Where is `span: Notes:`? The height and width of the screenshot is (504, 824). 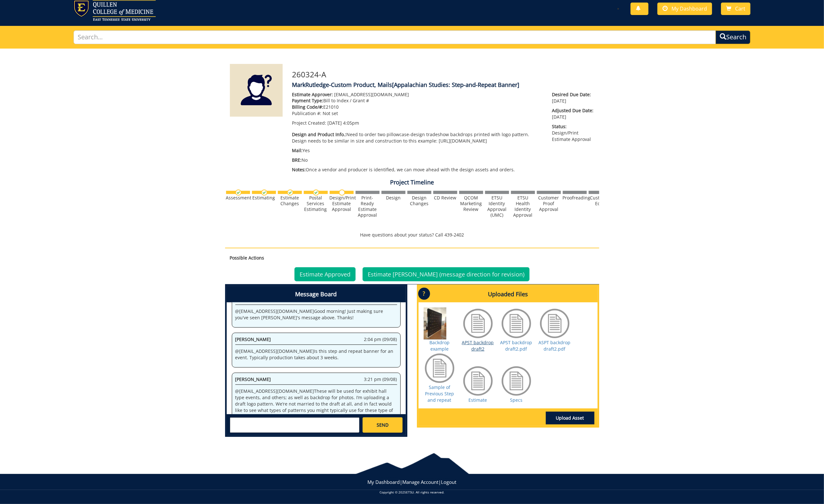
span: Notes: is located at coordinates (299, 170).